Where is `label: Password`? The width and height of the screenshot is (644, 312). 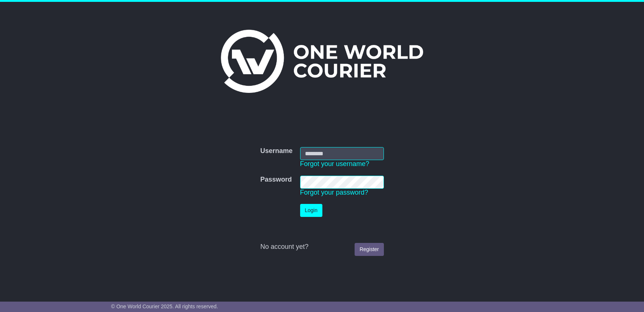
label: Password is located at coordinates (276, 180).